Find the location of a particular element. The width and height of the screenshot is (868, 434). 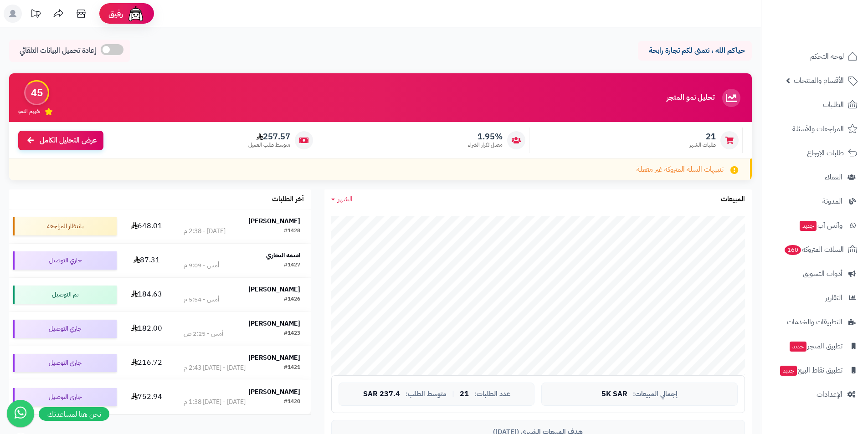

span: 160 is located at coordinates (793, 250).